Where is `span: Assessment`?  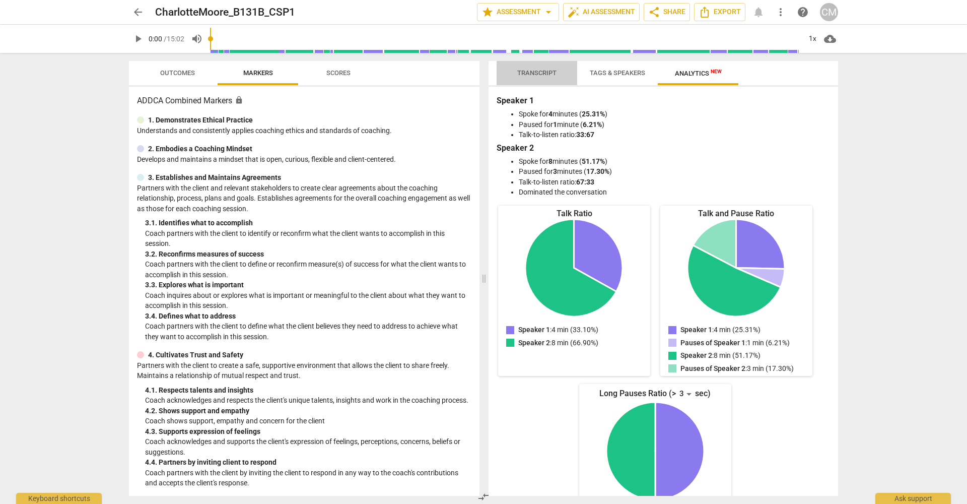
span: Assessment is located at coordinates (518, 12).